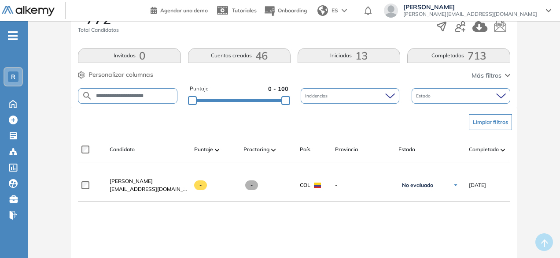  Describe the element at coordinates (244, 10) in the screenshot. I see `span: Tutoriales` at that location.